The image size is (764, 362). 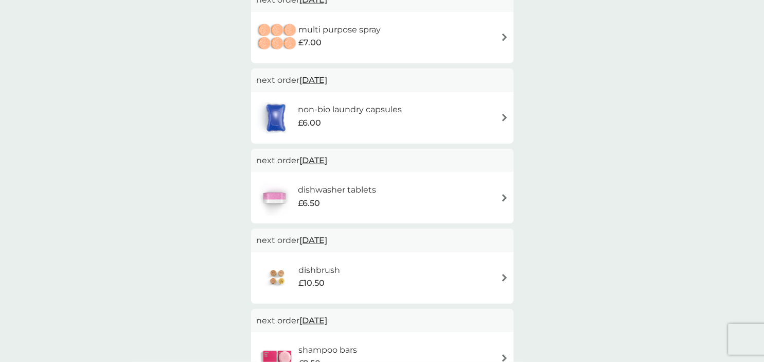 I want to click on img: multi purpose spray, so click(x=277, y=38).